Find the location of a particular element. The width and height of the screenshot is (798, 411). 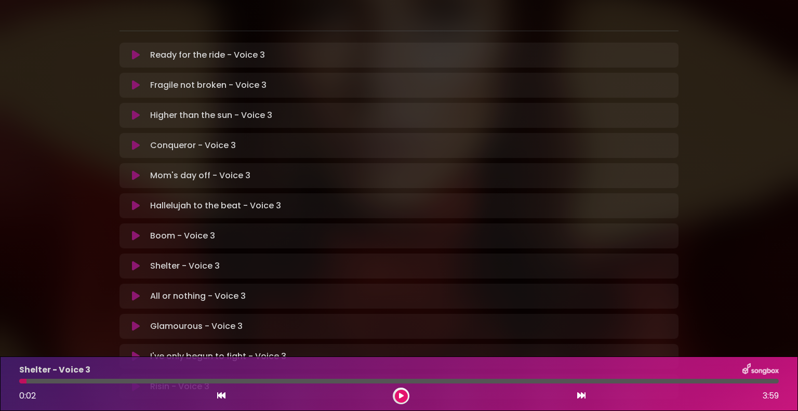

p: Mom's day off - Voice 3 is located at coordinates (200, 176).